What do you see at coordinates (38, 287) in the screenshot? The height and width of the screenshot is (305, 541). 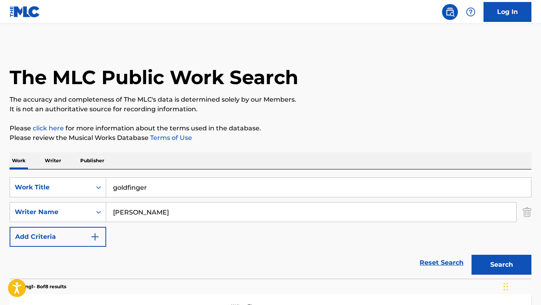 I see `p: Showing 1 - 8 of 8 results` at bounding box center [38, 287].